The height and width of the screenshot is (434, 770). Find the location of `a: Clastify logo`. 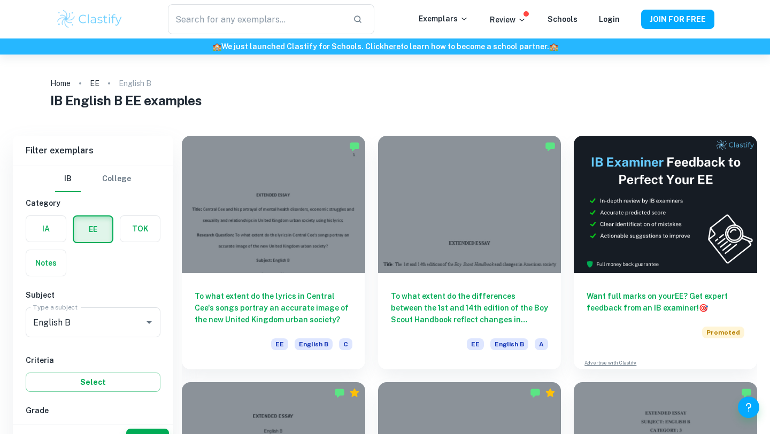

a: Clastify logo is located at coordinates (89, 19).